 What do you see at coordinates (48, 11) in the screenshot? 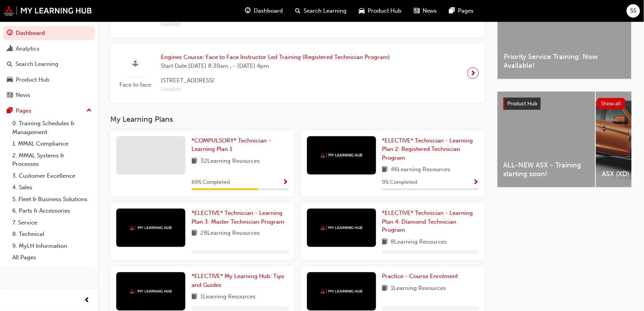
I see `a: mmal` at bounding box center [48, 11].